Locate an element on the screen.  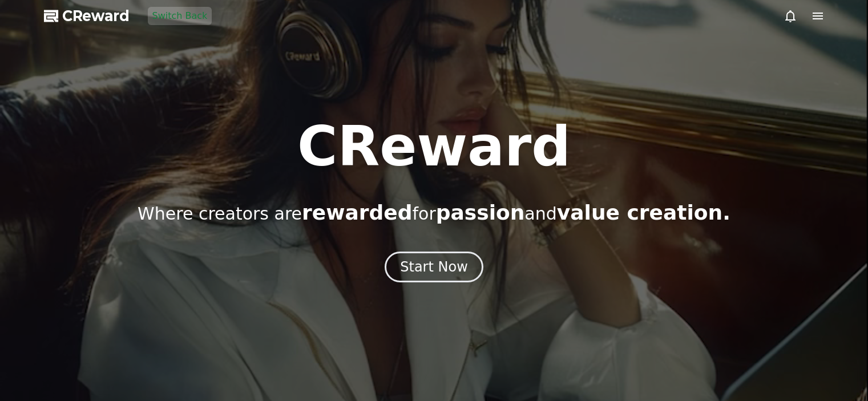
span: passion is located at coordinates (480, 213).